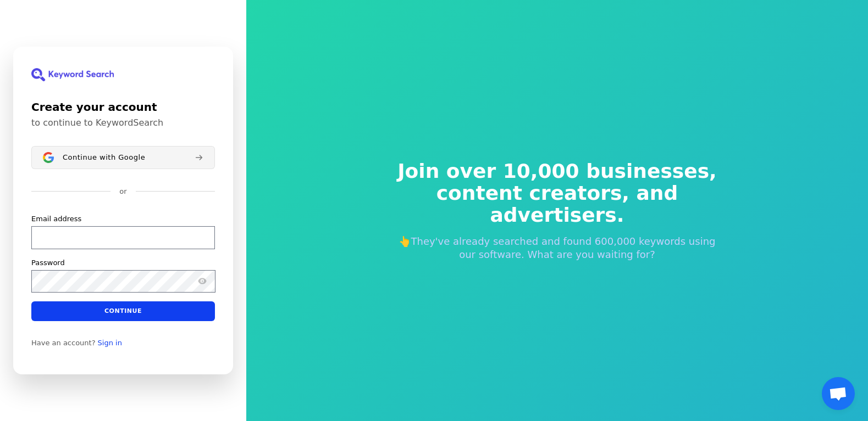 The height and width of the screenshot is (421, 868). What do you see at coordinates (110, 343) in the screenshot?
I see `a: Sign in` at bounding box center [110, 343].